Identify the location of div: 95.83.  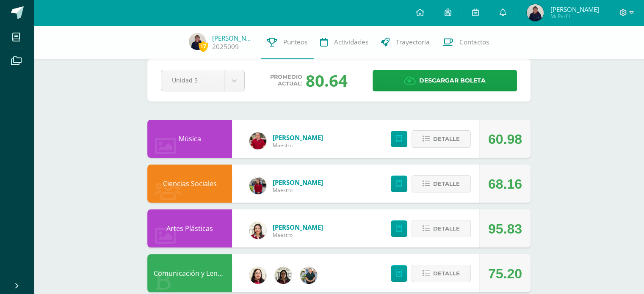
(505, 229).